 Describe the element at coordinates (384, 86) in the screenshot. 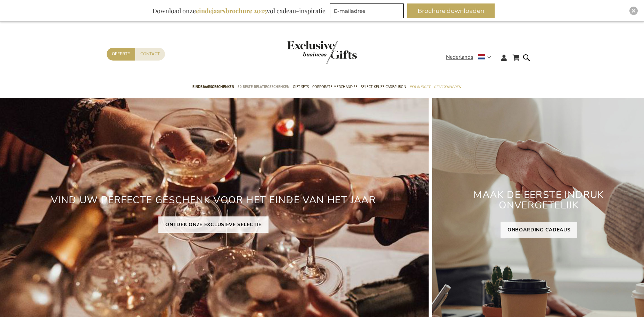

I see `span: Select Keuze Cadeaubon` at that location.